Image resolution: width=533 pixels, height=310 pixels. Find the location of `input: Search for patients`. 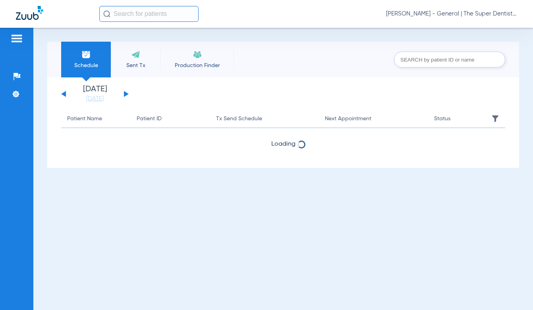

input: Search for patients is located at coordinates (149, 14).